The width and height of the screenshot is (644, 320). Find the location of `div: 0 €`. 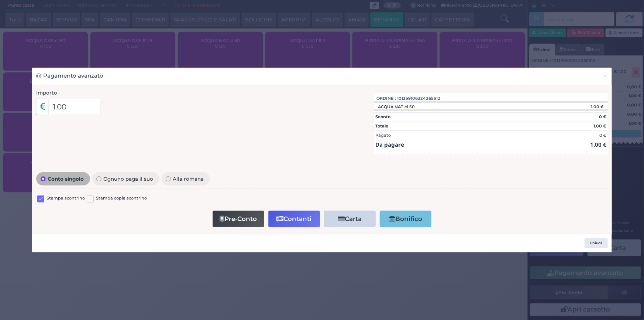

div: 0 € is located at coordinates (603, 135).